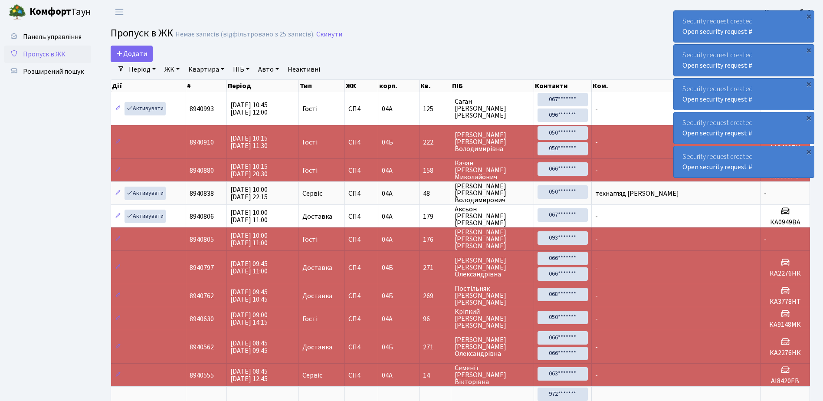  I want to click on a: Консьєрж б. 4., so click(789, 12).